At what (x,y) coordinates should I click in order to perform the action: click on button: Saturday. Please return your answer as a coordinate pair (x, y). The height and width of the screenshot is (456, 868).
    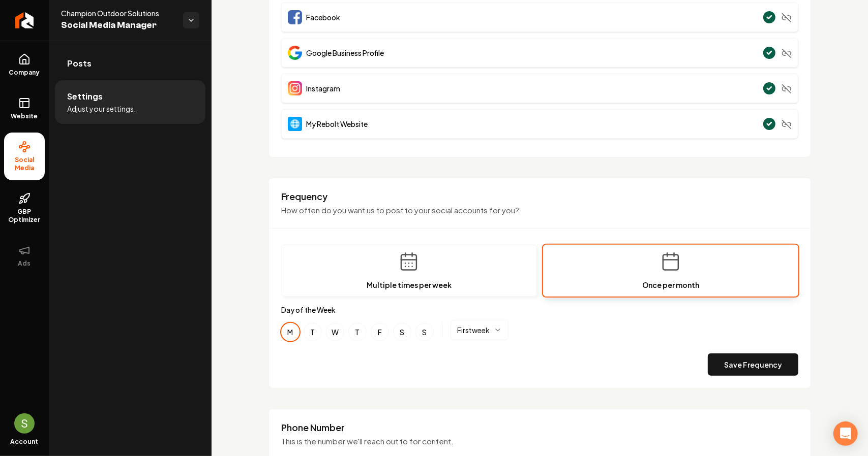
    Looking at the image, I should click on (402, 332).